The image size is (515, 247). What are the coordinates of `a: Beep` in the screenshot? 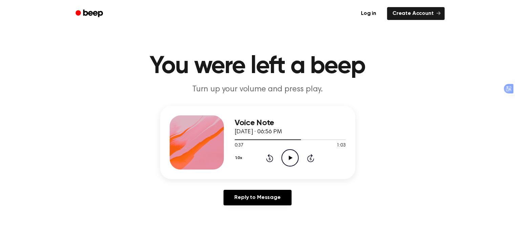 It's located at (90, 14).